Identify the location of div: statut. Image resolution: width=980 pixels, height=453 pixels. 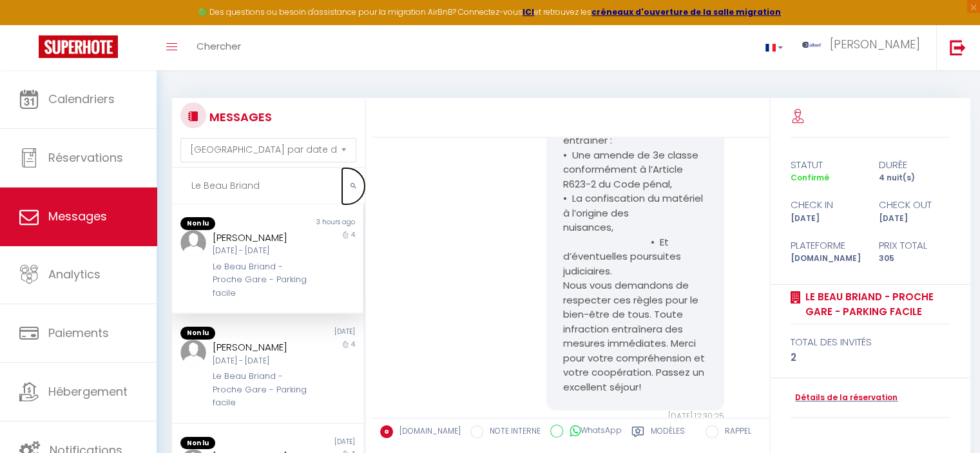
(826, 165).